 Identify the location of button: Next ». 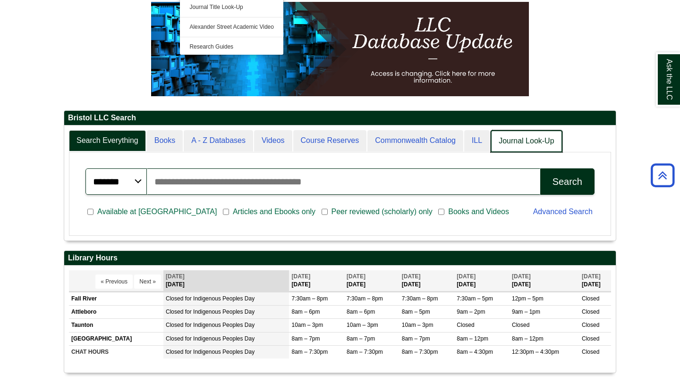
(147, 282).